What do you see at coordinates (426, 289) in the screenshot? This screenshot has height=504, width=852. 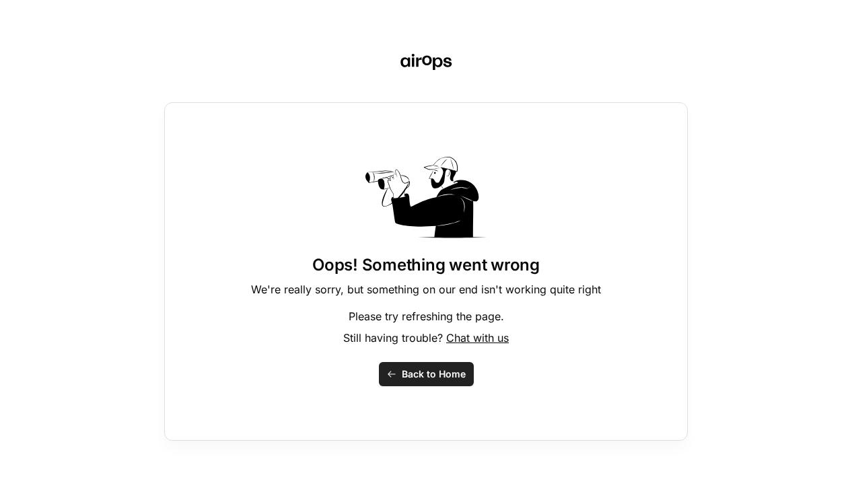 I see `p: We're really sorry, but something on our end isn't working quite right` at bounding box center [426, 289].